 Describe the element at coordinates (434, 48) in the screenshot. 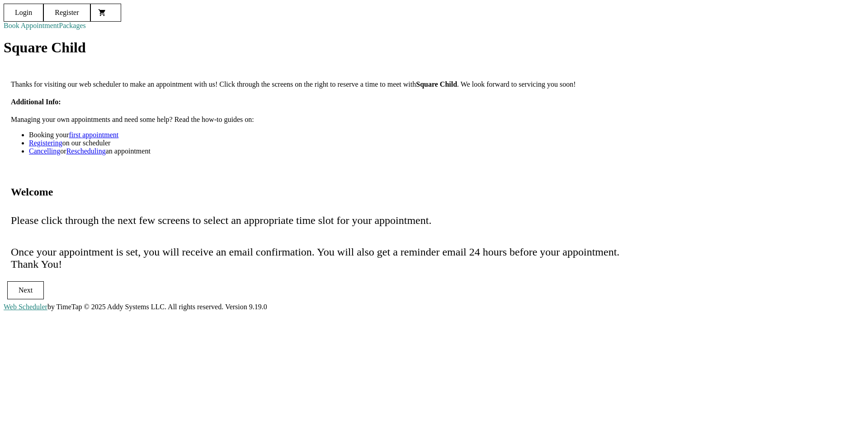

I see `h1: Square Child` at that location.